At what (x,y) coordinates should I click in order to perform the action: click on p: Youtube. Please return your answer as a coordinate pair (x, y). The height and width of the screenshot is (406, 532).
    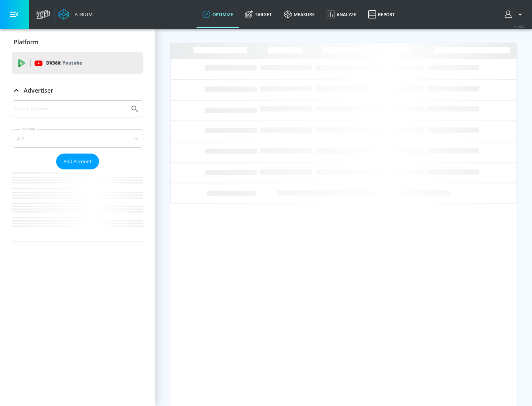
    Looking at the image, I should click on (72, 62).